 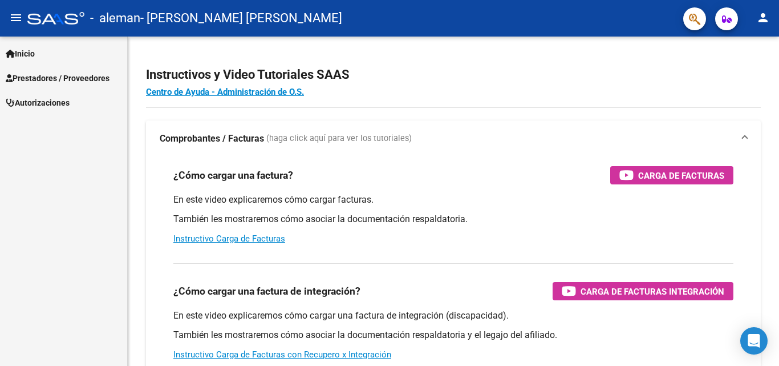 What do you see at coordinates (763, 18) in the screenshot?
I see `mat-icon: person` at bounding box center [763, 18].